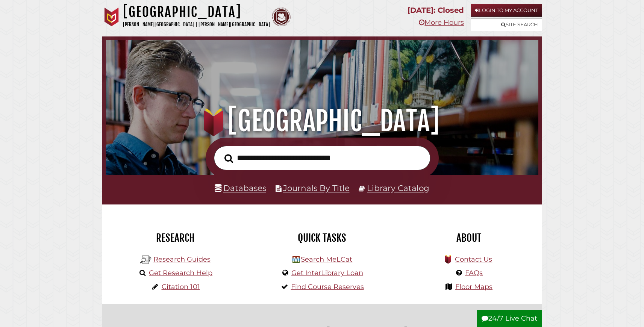  What do you see at coordinates (327, 273) in the screenshot?
I see `a: Get InterLibrary Loan` at bounding box center [327, 273].